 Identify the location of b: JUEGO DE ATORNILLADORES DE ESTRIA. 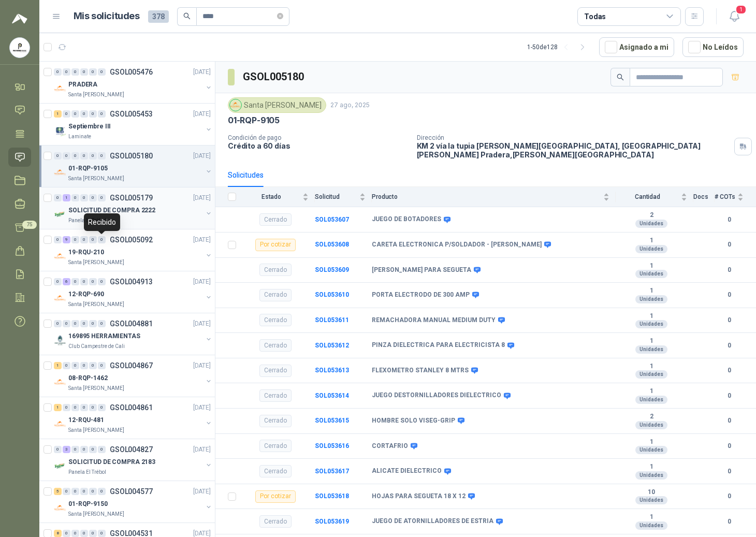
(433, 522).